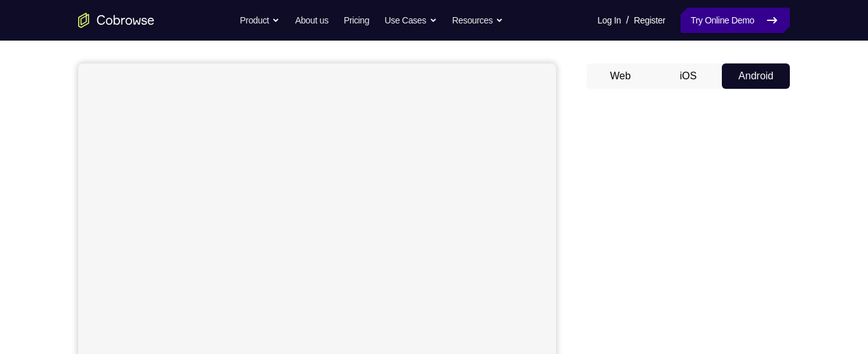 Image resolution: width=868 pixels, height=354 pixels. What do you see at coordinates (410, 20) in the screenshot?
I see `button: Use Cases` at bounding box center [410, 20].